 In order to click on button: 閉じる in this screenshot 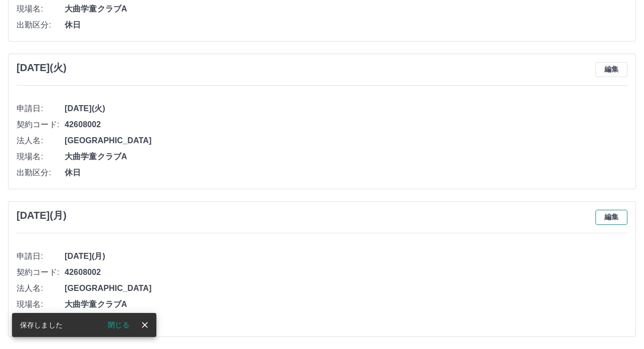, I will do `click(118, 325)`.